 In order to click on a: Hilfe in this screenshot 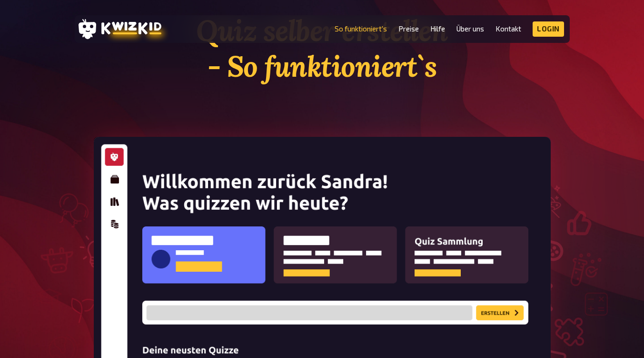, I will do `click(438, 29)`.